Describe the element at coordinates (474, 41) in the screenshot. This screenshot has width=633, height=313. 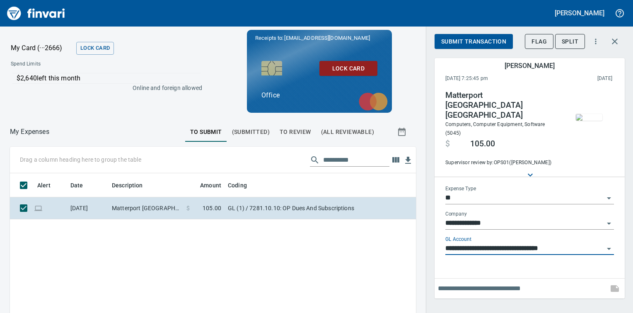
I see `span: Submit Transaction` at that location.